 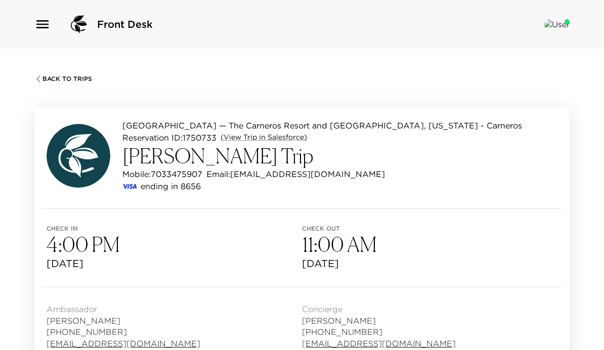 I want to click on span: Ambassador, so click(x=123, y=309).